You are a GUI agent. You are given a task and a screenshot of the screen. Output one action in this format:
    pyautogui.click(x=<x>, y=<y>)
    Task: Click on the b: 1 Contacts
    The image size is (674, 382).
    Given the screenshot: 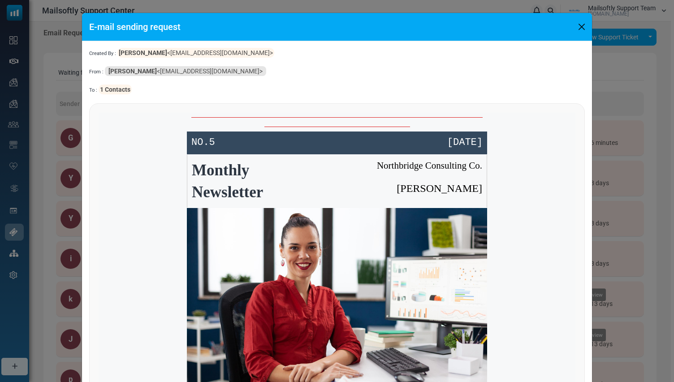 What is the action you would take?
    pyautogui.click(x=115, y=90)
    